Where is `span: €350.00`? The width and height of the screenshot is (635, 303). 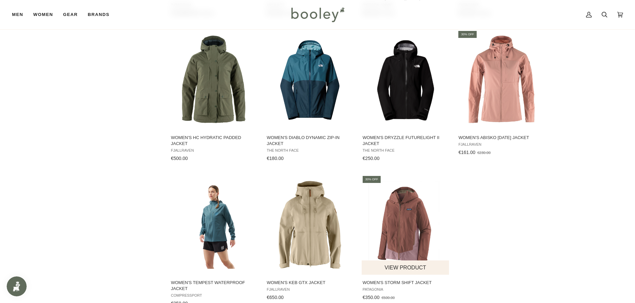
span: €350.00 is located at coordinates (371, 298).